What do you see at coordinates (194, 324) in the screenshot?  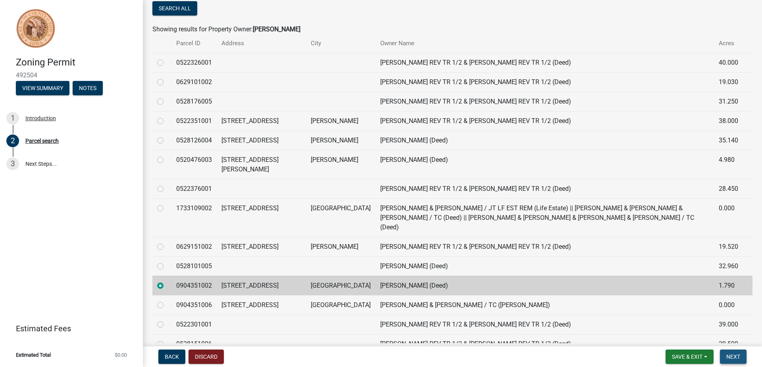 I see `td: 0522301001` at bounding box center [194, 324].